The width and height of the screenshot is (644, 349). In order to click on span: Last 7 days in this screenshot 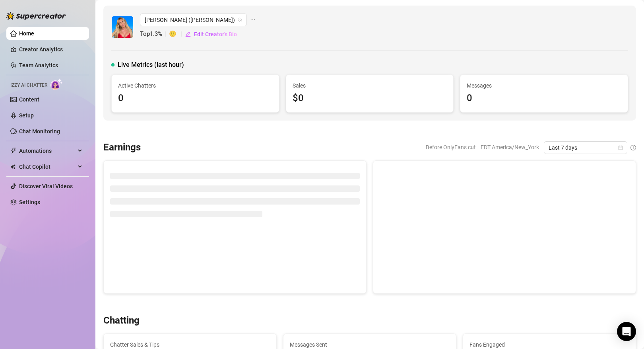, I will do `click(585, 148)`.